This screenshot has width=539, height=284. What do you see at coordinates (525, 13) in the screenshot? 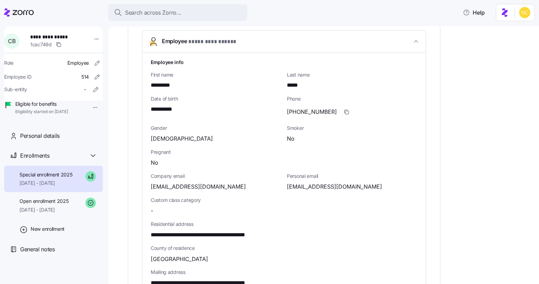
I see `img: e03b911e832a6112bf72643c5874f8d8` at bounding box center [525, 13].